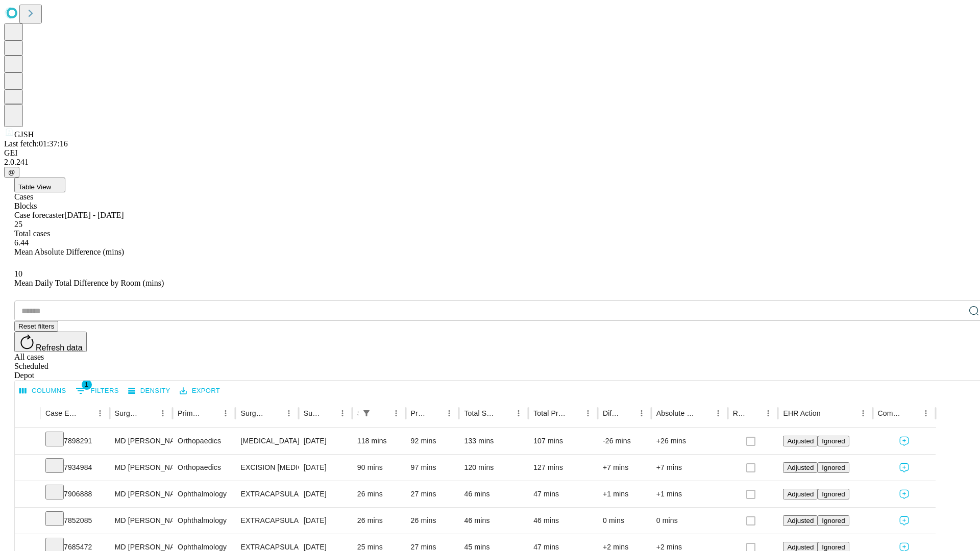 This screenshot has width=980, height=551. I want to click on button: Density, so click(149, 391).